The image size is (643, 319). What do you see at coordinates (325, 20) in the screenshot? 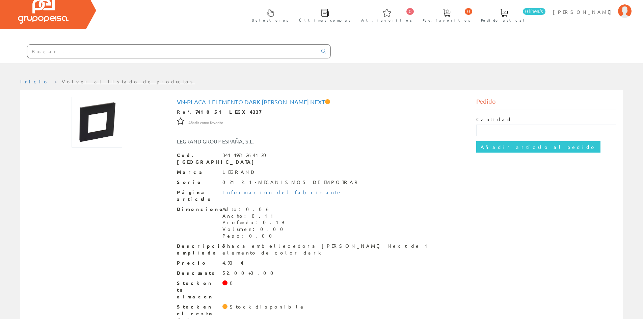
I see `span: Últimas compras` at bounding box center [325, 20].